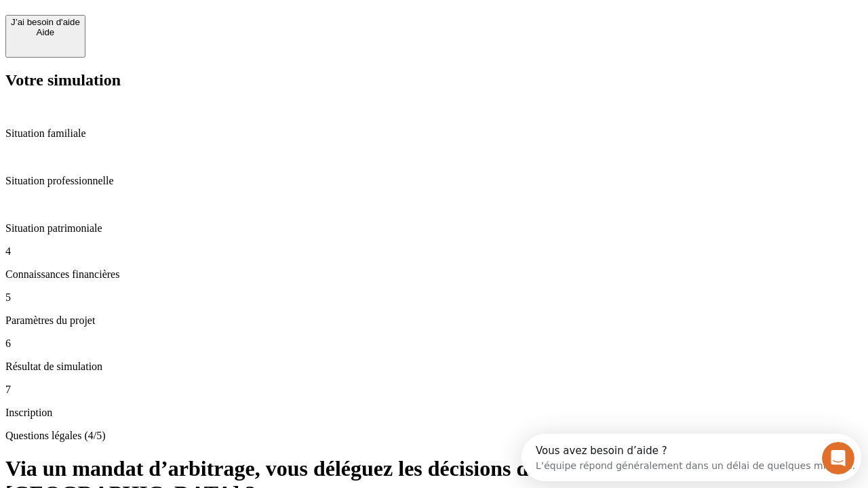 Image resolution: width=868 pixels, height=488 pixels. I want to click on p: Situation professionnelle, so click(434, 181).